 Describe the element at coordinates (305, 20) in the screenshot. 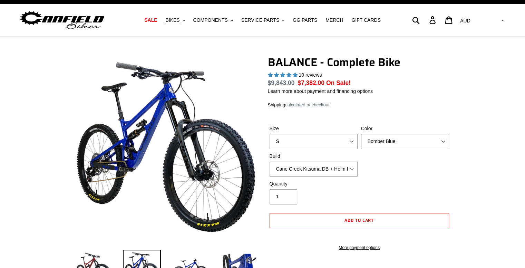

I see `span: GG PARTS` at that location.